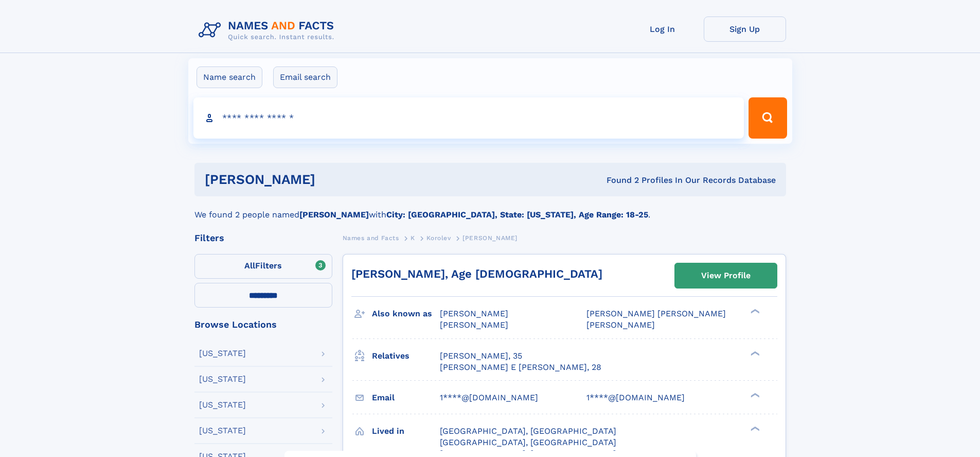  Describe the element at coordinates (406, 397) in the screenshot. I see `h3: Email` at that location.